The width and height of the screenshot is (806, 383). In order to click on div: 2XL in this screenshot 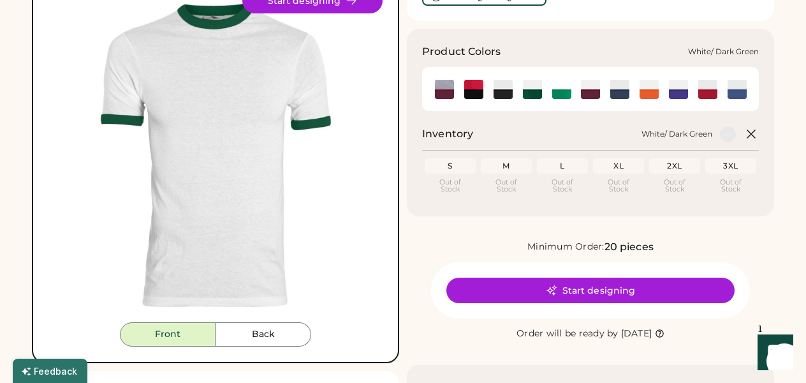, I will do `click(675, 166)`.